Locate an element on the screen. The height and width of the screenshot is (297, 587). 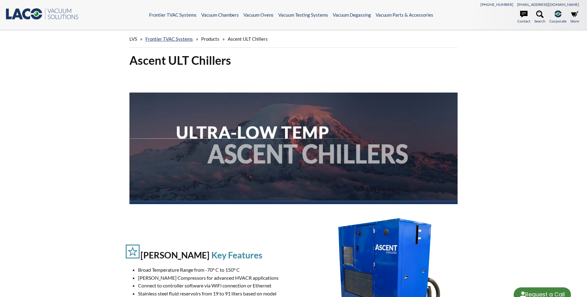
span: Ascent ULT Chillers is located at coordinates (248, 39).